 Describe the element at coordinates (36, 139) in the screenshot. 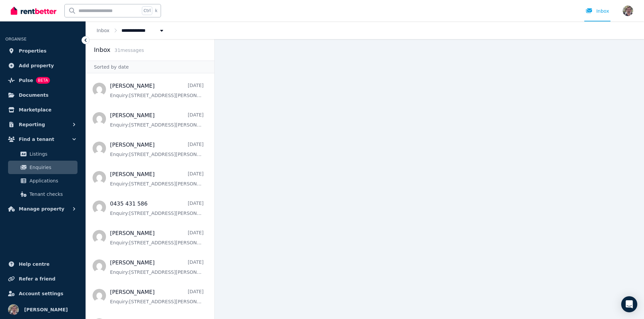

I see `span: Find a tenant` at that location.